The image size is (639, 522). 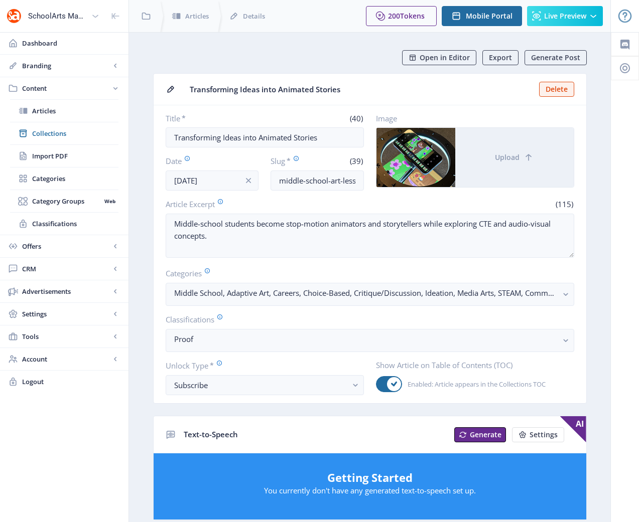 I want to click on label: Title, so click(x=213, y=118).